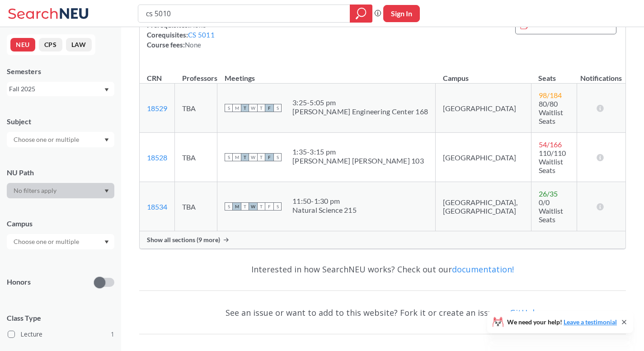 The width and height of the screenshot is (644, 351). Describe the element at coordinates (79, 45) in the screenshot. I see `button: LAW` at that location.